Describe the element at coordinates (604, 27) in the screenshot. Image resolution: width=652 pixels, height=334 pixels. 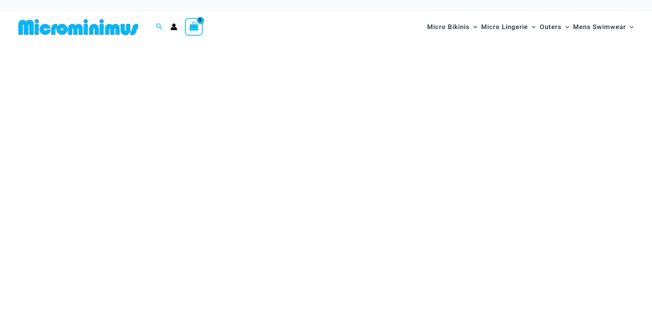
I see `a: Mens SwimwearMenu ToggleMenu Toggle` at that location.